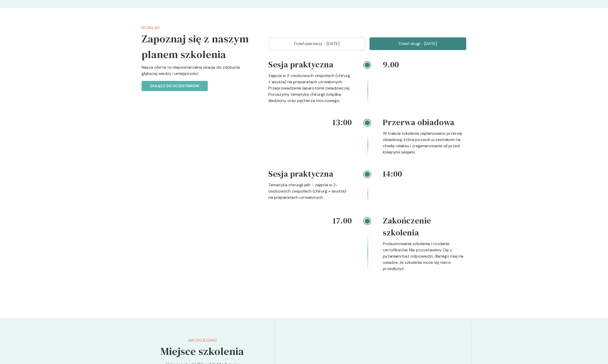 This screenshot has width=608, height=364. I want to click on h4: Zakończenie szkolenia, so click(425, 228).